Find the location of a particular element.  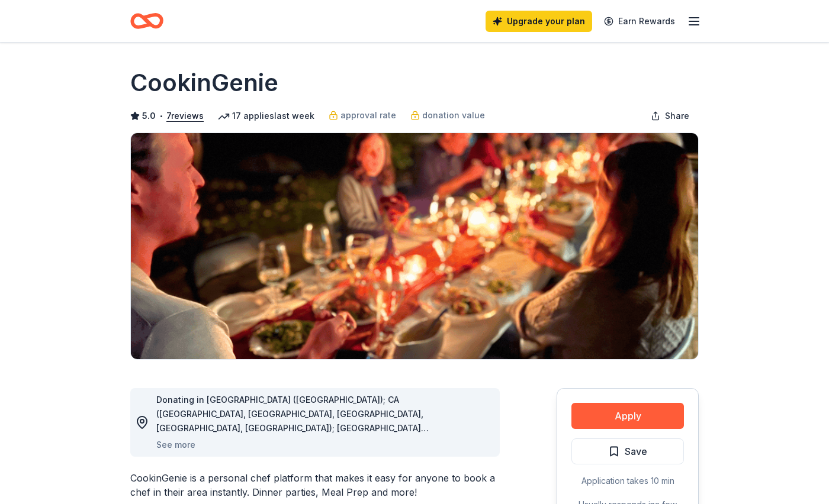

span: donation value is located at coordinates (454, 115).